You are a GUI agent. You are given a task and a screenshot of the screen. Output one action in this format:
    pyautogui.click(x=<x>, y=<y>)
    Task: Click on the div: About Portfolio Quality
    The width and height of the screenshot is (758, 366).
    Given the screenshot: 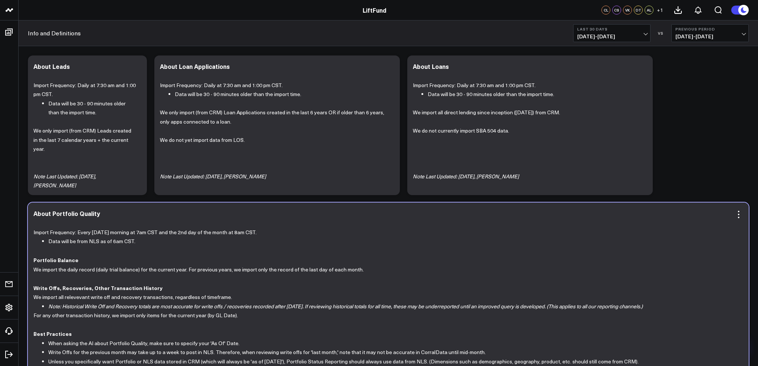 What is the action you would take?
    pyautogui.click(x=67, y=213)
    